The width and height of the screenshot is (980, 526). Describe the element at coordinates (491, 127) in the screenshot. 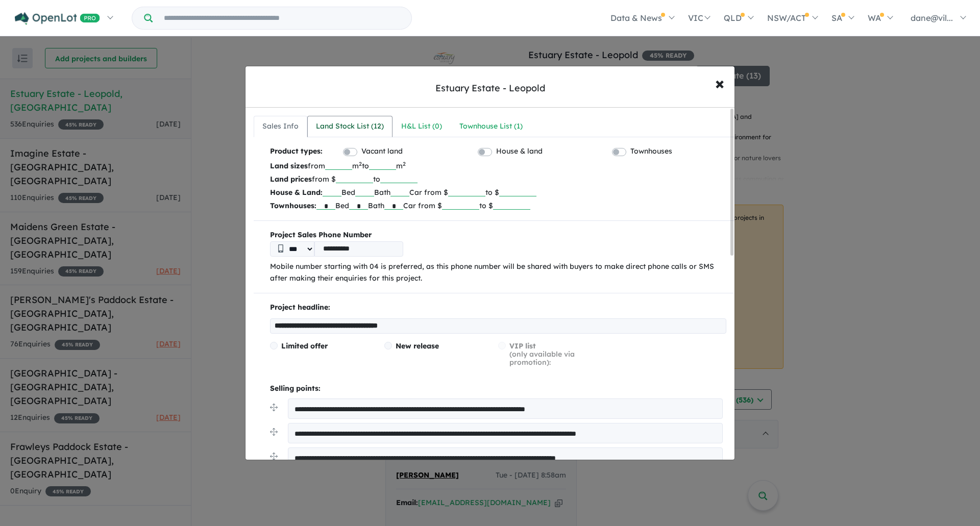

I see `div: Townhouse List ( 1 )` at that location.